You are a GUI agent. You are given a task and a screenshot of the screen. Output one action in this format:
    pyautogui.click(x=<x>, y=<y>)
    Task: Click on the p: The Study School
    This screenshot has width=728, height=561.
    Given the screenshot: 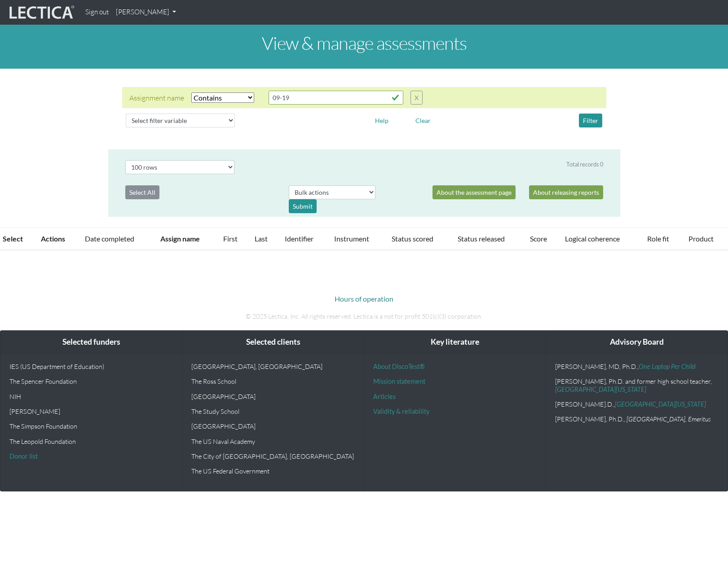 What is the action you would take?
    pyautogui.click(x=273, y=411)
    